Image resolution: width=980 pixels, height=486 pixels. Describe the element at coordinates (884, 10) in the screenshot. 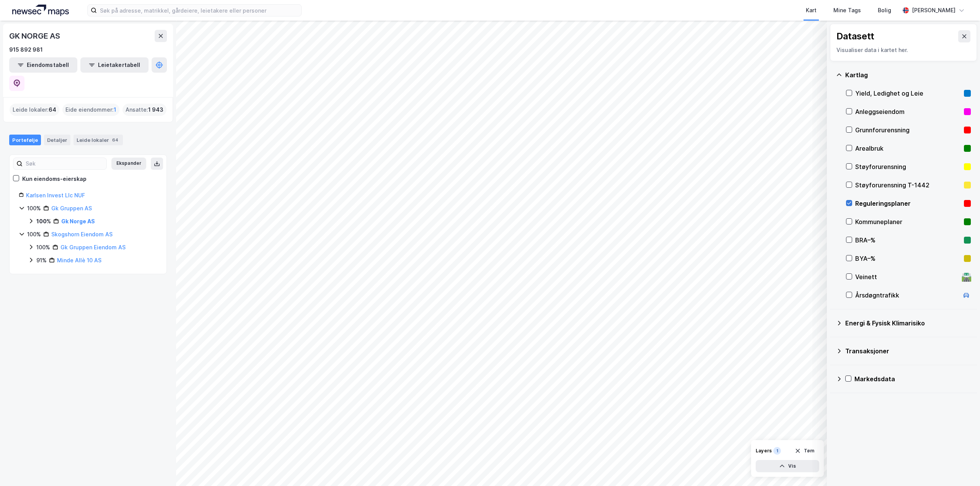

I see `div: Bolig` at that location.